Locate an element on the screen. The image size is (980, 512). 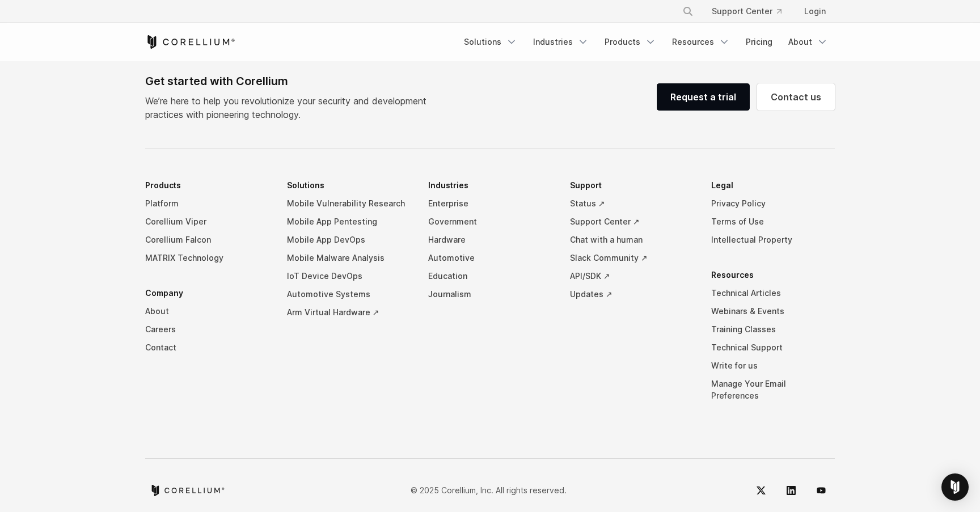
a: Mobile Vulnerability Research is located at coordinates (349, 203).